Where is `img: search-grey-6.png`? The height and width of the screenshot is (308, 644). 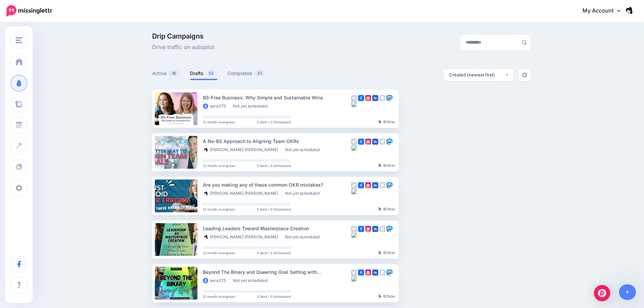 img: search-grey-6.png is located at coordinates (524, 42).